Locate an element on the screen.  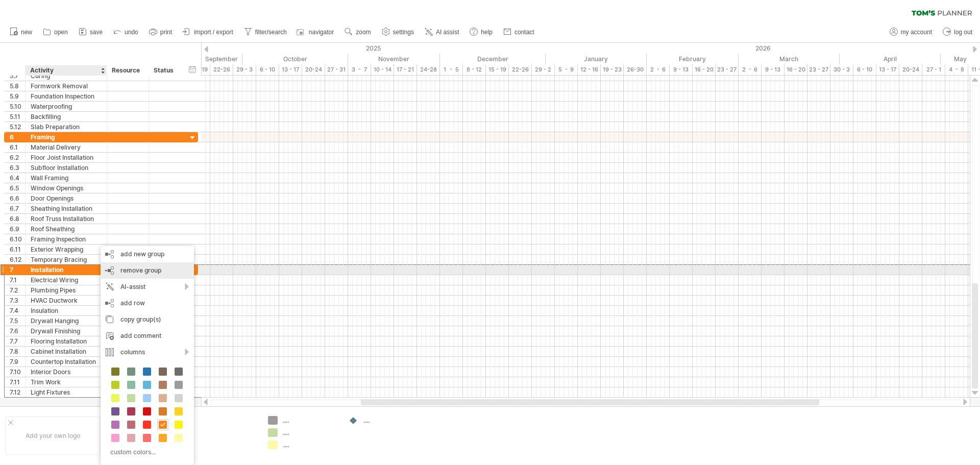
div: 4 - 8 is located at coordinates (957, 70).